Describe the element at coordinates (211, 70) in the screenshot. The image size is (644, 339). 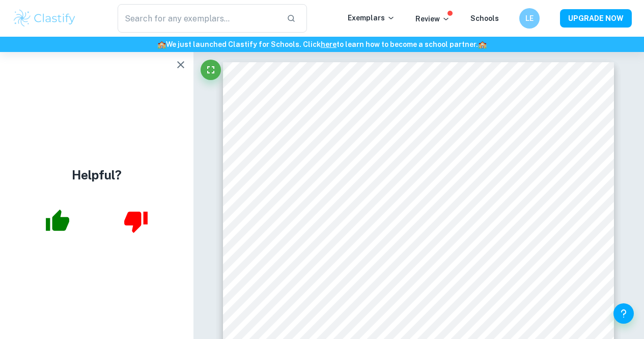
I see `button: Fullscreen` at that location.